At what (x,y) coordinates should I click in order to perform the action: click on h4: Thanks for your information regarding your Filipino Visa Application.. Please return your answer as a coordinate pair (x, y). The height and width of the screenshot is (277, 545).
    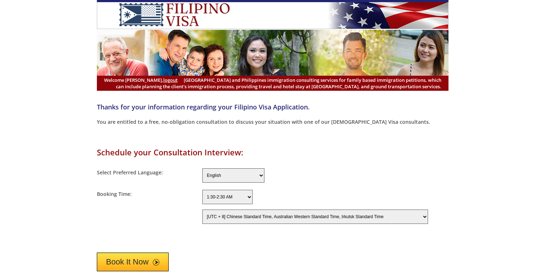
    Looking at the image, I should click on (273, 107).